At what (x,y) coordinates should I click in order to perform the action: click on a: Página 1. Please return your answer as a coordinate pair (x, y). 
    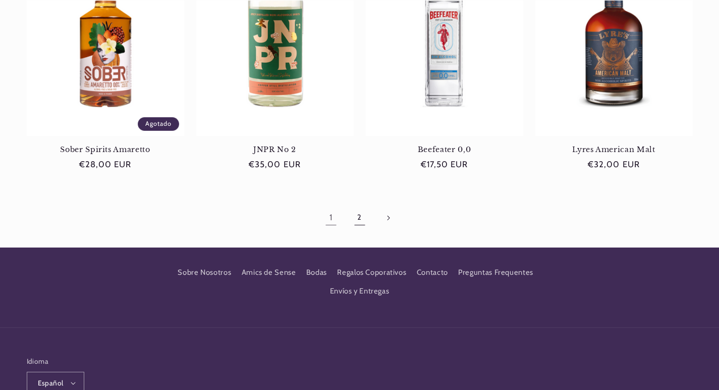
    Looking at the image, I should click on (331, 217).